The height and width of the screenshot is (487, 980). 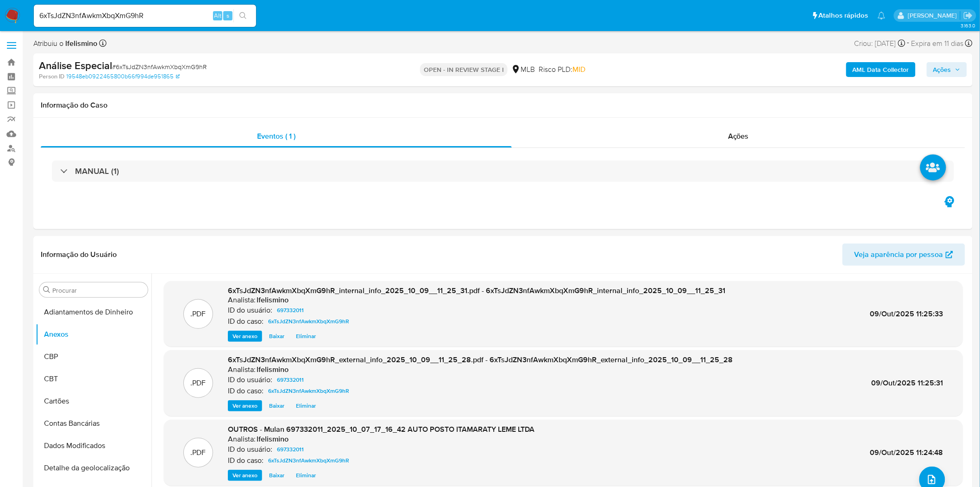 What do you see at coordinates (881, 70) in the screenshot?
I see `b: AML Data Collector` at bounding box center [881, 70].